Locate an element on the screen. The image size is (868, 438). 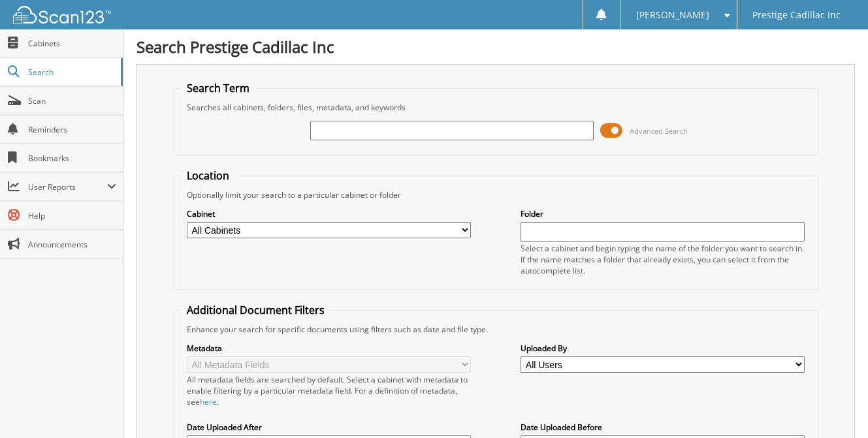
div: Optionally limit your search to a particular cabinet or folder is located at coordinates (496, 195).